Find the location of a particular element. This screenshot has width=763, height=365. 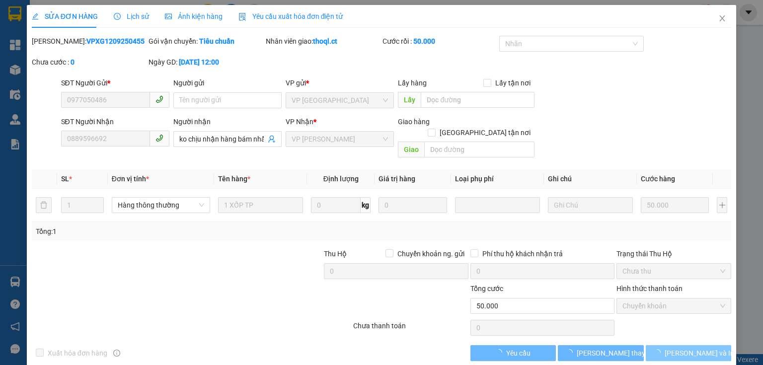

span: clock-circle is located at coordinates (117, 16).